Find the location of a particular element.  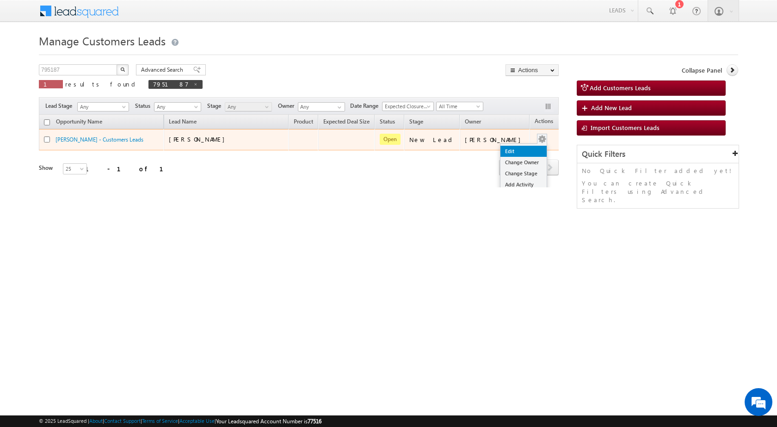

a: Terms of Service is located at coordinates (160, 421).